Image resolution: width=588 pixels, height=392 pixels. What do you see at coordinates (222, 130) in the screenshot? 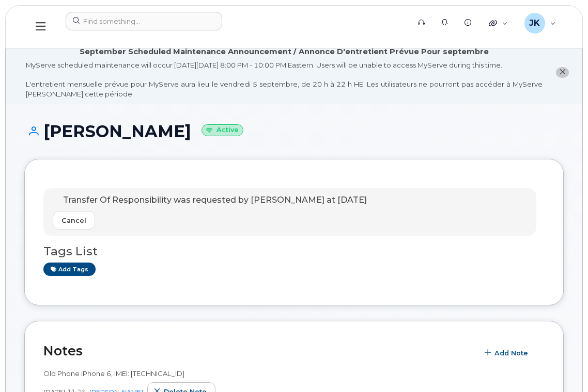
I see `small: Active` at bounding box center [222, 130].